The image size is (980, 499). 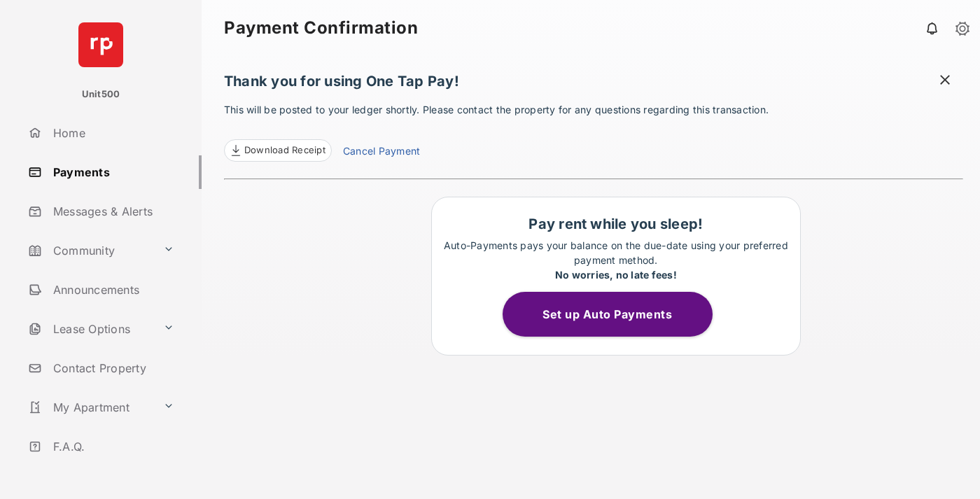 I want to click on button: Set up Auto Payments, so click(x=608, y=315).